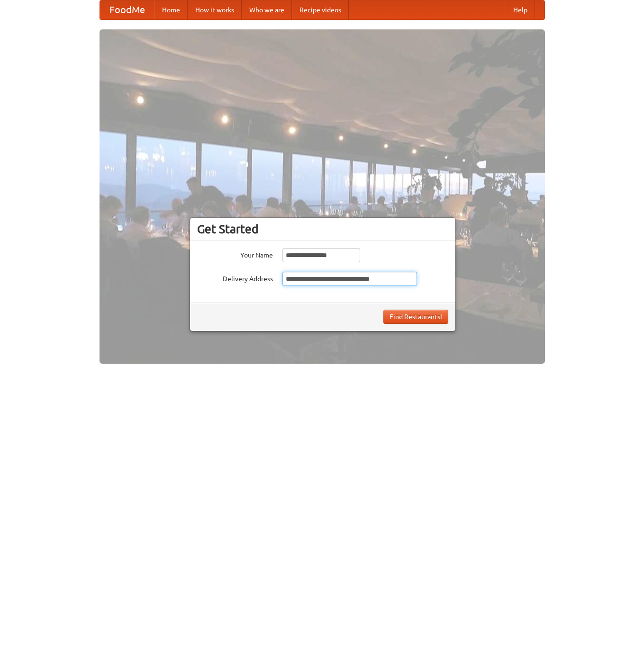 The width and height of the screenshot is (644, 671). What do you see at coordinates (267, 10) in the screenshot?
I see `a: Who we are` at bounding box center [267, 10].